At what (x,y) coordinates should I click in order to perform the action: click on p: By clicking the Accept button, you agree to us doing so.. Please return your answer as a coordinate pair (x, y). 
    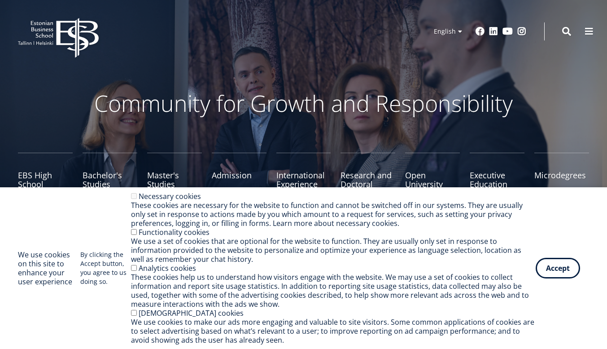
    Looking at the image, I should click on (105, 268).